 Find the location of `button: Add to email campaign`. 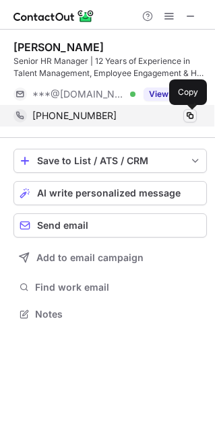

button: Add to email campaign is located at coordinates (110, 258).